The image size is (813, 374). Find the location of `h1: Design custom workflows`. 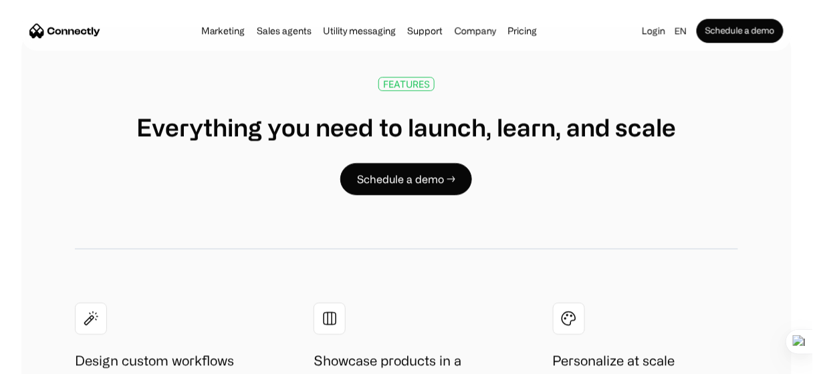

h1: Design custom workflows is located at coordinates (154, 361).